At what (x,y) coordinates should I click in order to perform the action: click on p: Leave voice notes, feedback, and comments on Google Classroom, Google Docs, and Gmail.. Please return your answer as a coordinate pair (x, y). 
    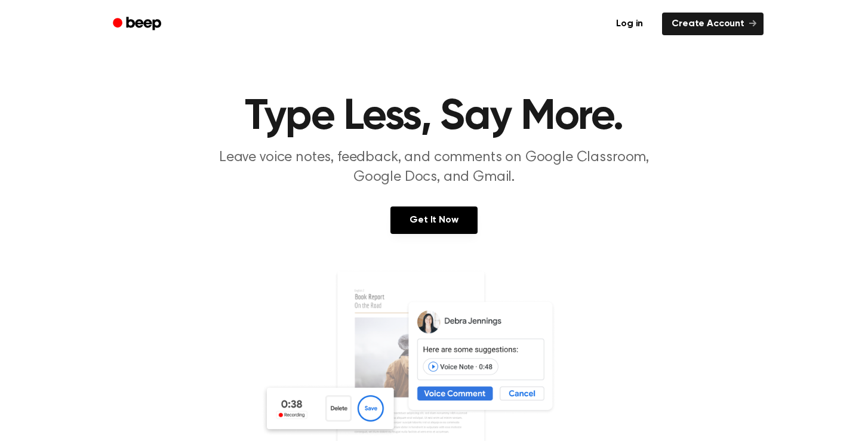
    Looking at the image, I should click on (434, 168).